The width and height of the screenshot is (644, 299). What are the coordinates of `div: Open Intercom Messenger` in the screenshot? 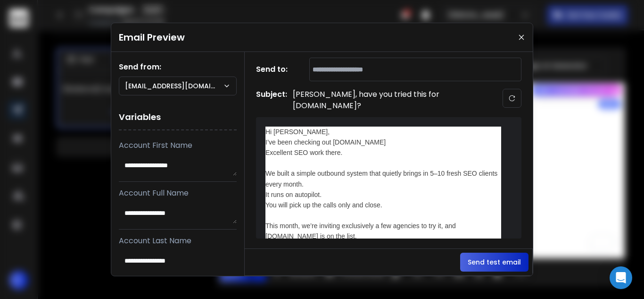 It's located at (622, 277).